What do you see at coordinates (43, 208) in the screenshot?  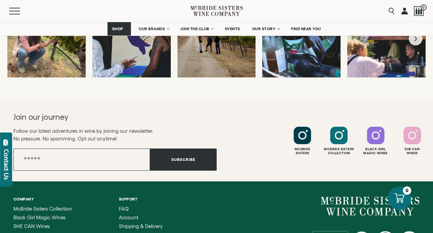 I see `span: McBride Sisters Collection` at bounding box center [43, 208].